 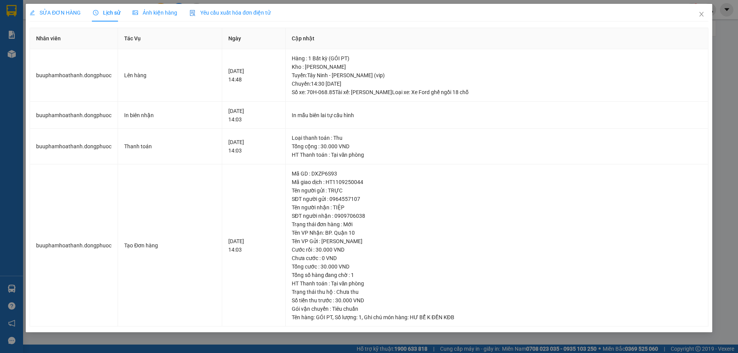 I want to click on div: In mẫu biên lai tự cấu hình, so click(x=496, y=115).